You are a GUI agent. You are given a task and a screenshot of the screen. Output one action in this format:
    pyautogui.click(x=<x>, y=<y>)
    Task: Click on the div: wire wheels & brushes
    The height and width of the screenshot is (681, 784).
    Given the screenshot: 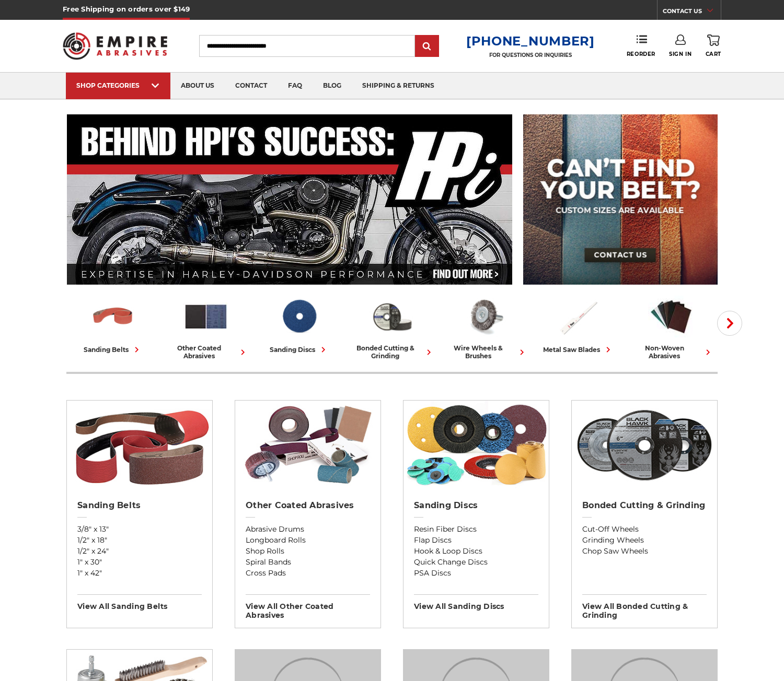 What is the action you would take?
    pyautogui.click(x=485, y=352)
    